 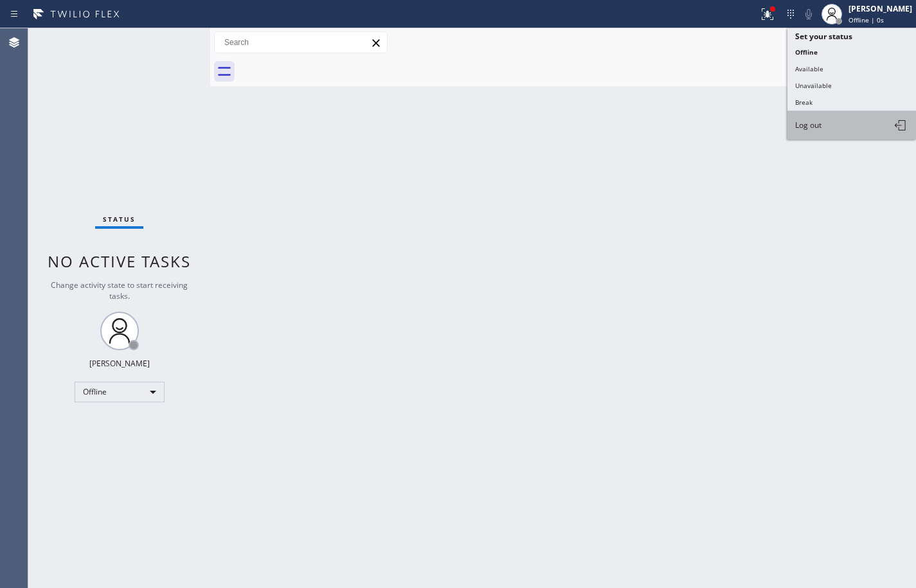 I want to click on input: Search, so click(x=300, y=42).